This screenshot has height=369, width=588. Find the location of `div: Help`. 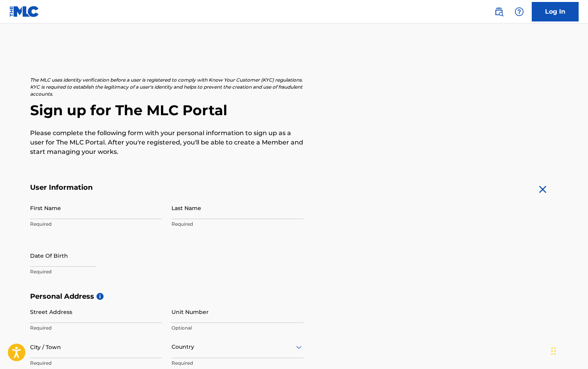

div: Help is located at coordinates (519, 12).